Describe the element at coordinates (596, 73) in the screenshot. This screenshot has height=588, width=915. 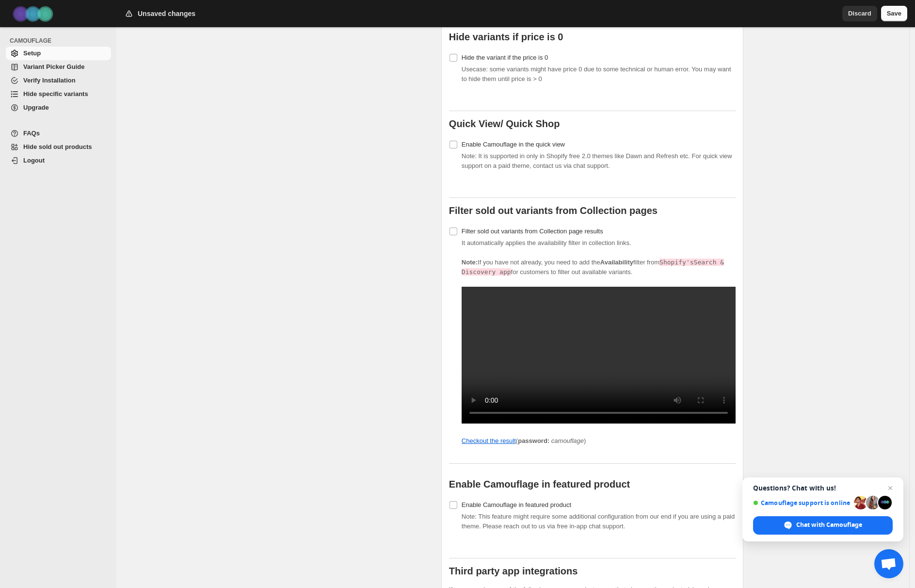
I see `span: Usecase: some variants might have price 0 due to some technical or human error. You may want to h...` at that location.